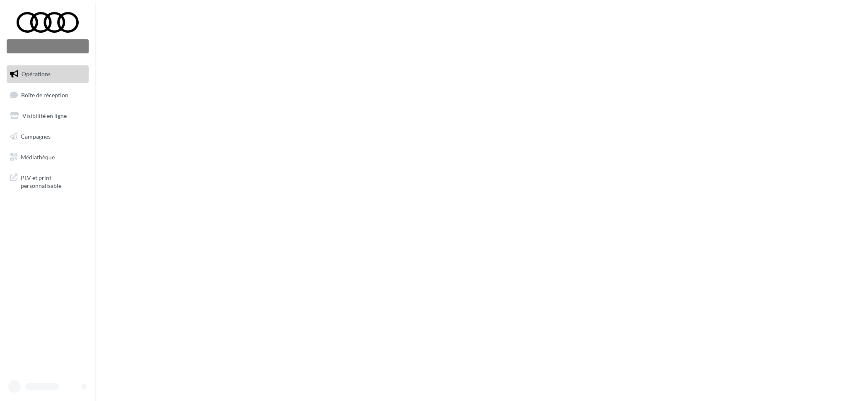 The height and width of the screenshot is (401, 868). I want to click on a: Visibilité en ligne, so click(47, 116).